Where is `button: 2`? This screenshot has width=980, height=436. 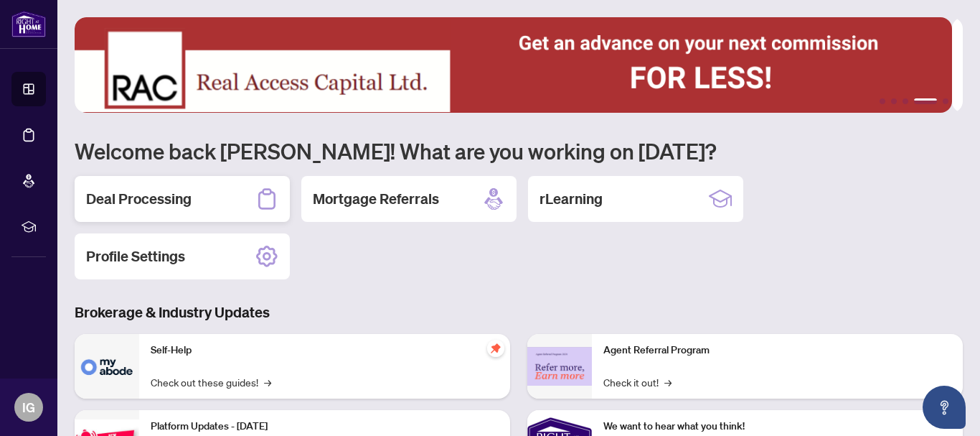
button: 2 is located at coordinates (894, 101).